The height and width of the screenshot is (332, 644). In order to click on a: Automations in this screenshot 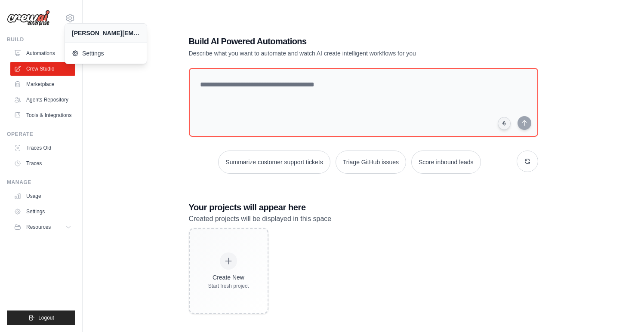, I will do `click(42, 54)`.